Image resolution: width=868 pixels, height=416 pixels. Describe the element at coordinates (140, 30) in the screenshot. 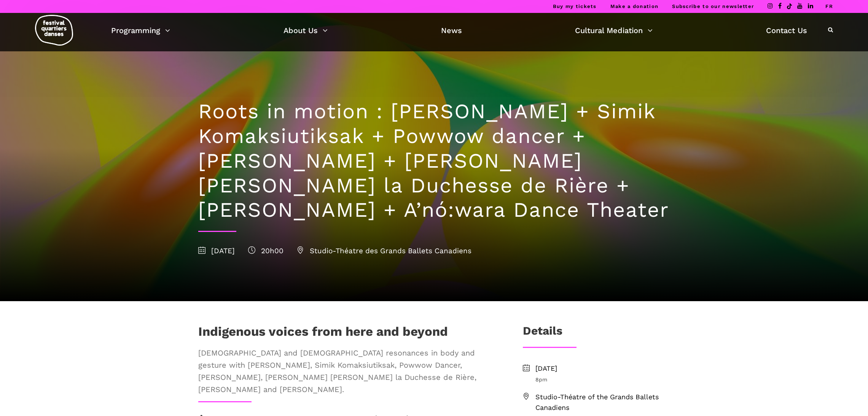

I see `a: Programming` at that location.